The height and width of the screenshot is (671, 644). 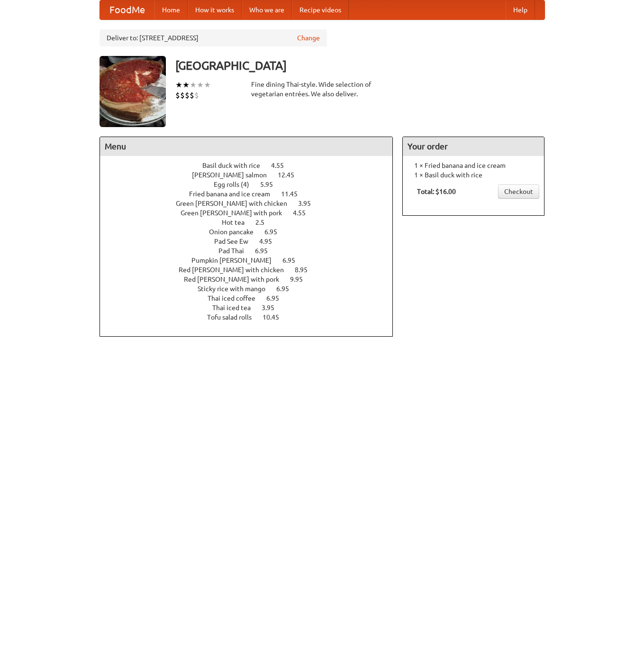 What do you see at coordinates (519, 191) in the screenshot?
I see `a: Checkout` at bounding box center [519, 191].